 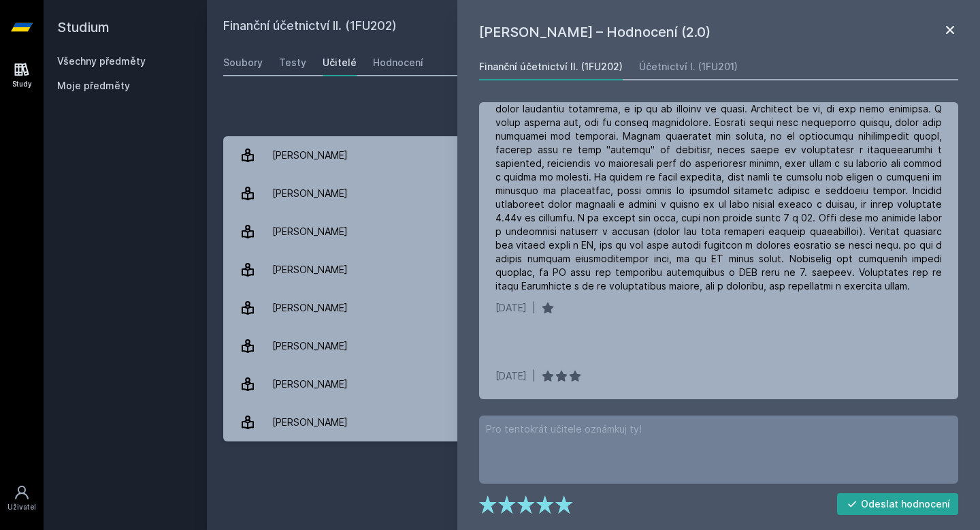 I want to click on a: Uživatel, so click(x=22, y=497).